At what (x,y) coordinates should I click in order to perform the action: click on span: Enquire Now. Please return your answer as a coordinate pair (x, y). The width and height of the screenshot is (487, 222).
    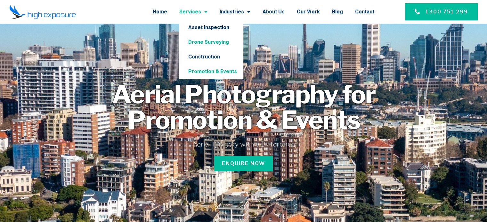
    Looking at the image, I should click on (243, 164).